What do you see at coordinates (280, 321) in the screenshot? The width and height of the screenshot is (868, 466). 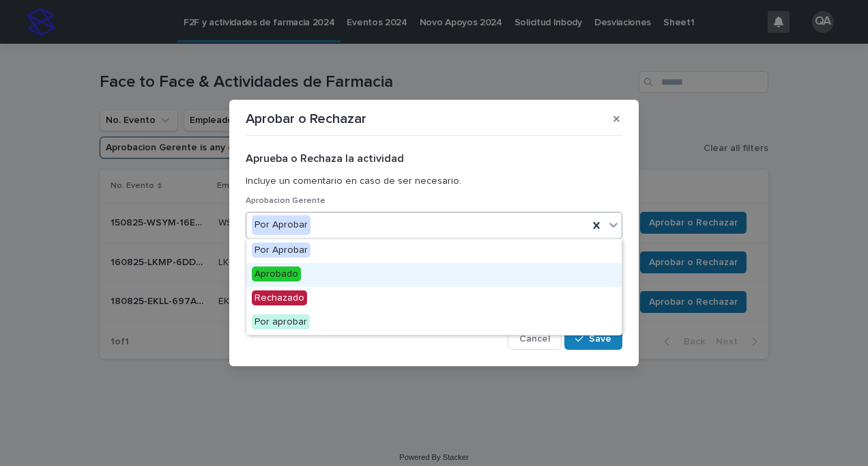 I see `span: Por aprobar` at bounding box center [280, 321].